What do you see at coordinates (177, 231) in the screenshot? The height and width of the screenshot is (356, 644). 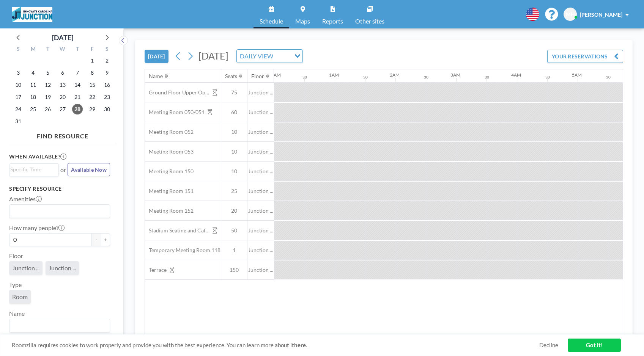 I see `span: Stadium Seating and Cafe area` at bounding box center [177, 231].